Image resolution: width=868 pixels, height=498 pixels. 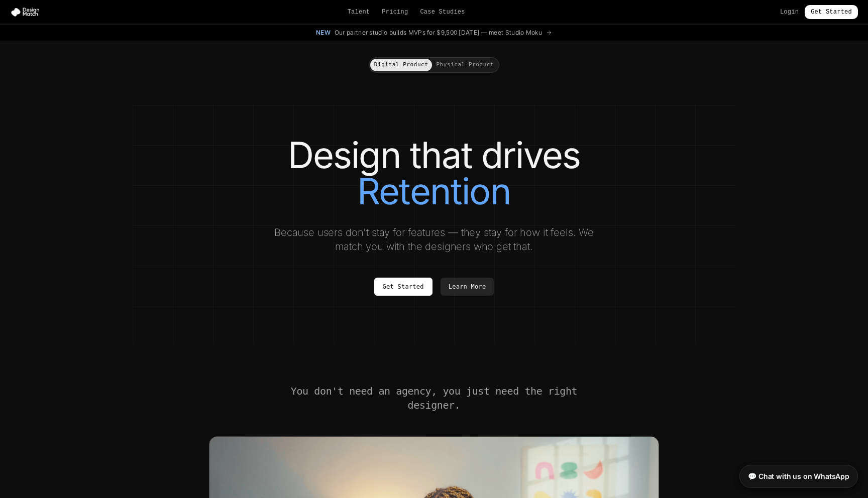 What do you see at coordinates (359, 12) in the screenshot?
I see `a: Talent` at bounding box center [359, 12].